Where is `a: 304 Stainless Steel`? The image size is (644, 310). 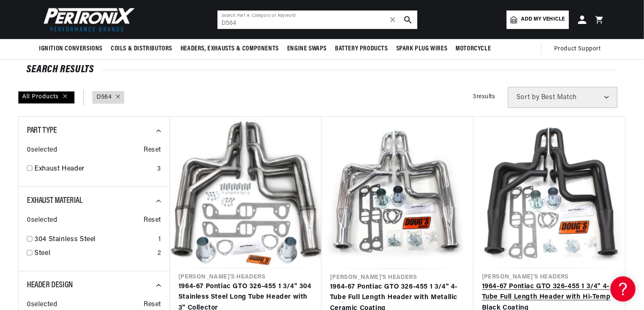
a: 304 Stainless Steel is located at coordinates (95, 240).